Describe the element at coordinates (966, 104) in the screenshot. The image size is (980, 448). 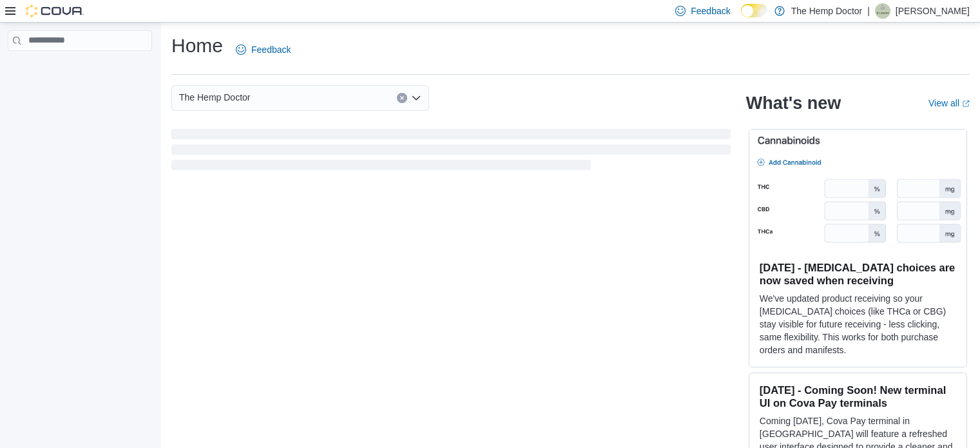
I see `svg: External link` at that location.